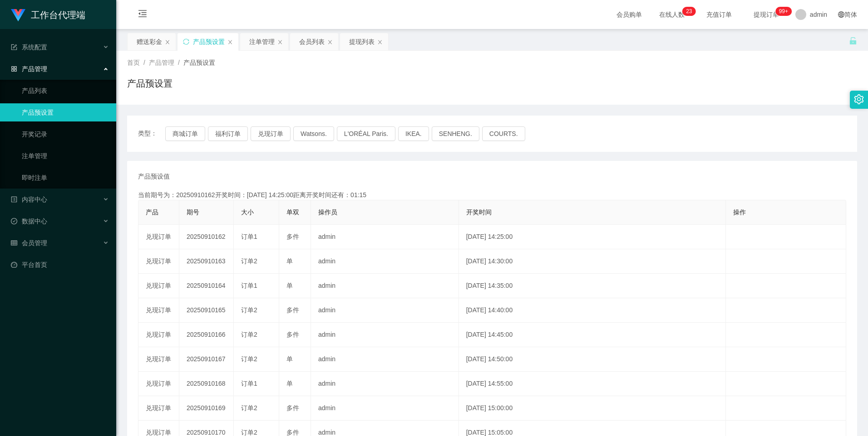 Image resolution: width=868 pixels, height=436 pixels. Describe the element at coordinates (328, 212) in the screenshot. I see `span: 操作员` at that location.